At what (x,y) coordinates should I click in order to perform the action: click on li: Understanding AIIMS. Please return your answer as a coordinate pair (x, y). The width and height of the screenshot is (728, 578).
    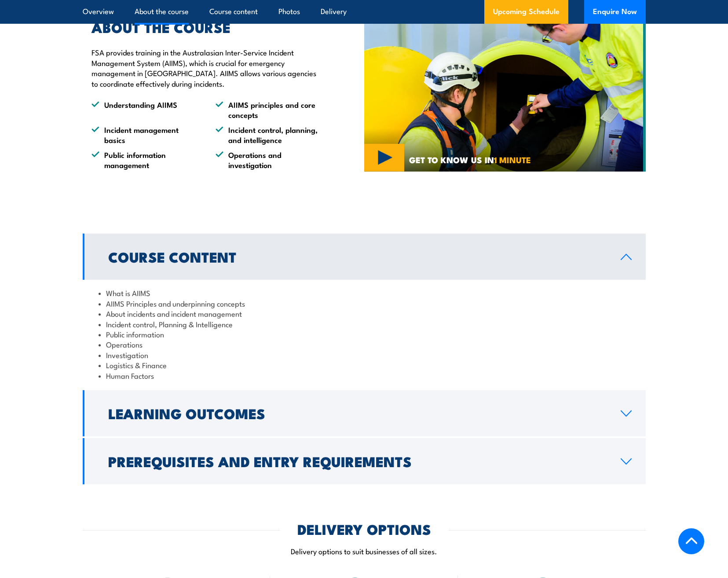
    Looking at the image, I should click on (145, 109).